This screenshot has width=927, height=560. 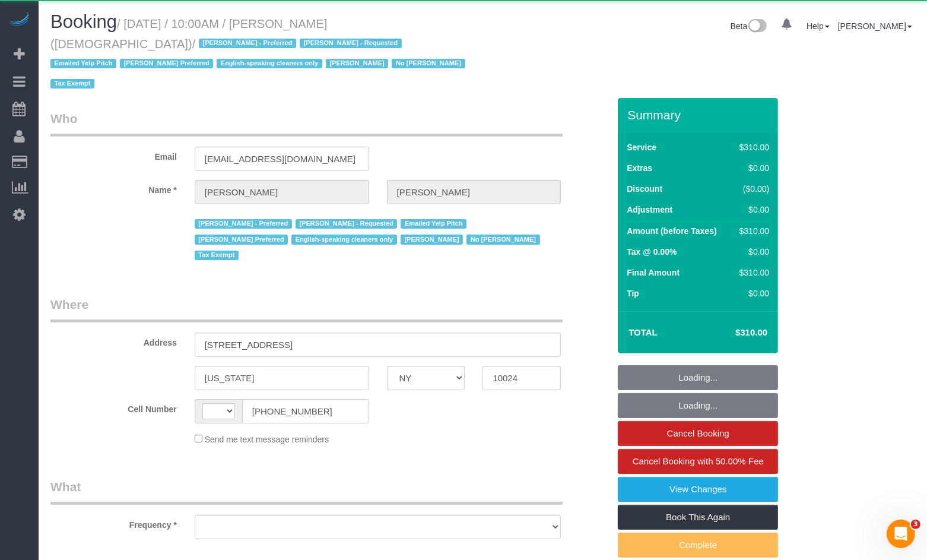 I want to click on a: Beta, so click(x=750, y=26).